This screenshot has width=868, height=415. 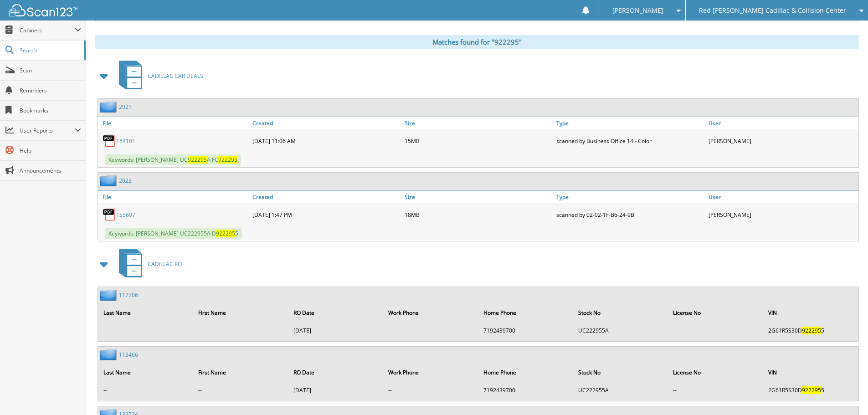 I want to click on a: 2022, so click(x=125, y=180).